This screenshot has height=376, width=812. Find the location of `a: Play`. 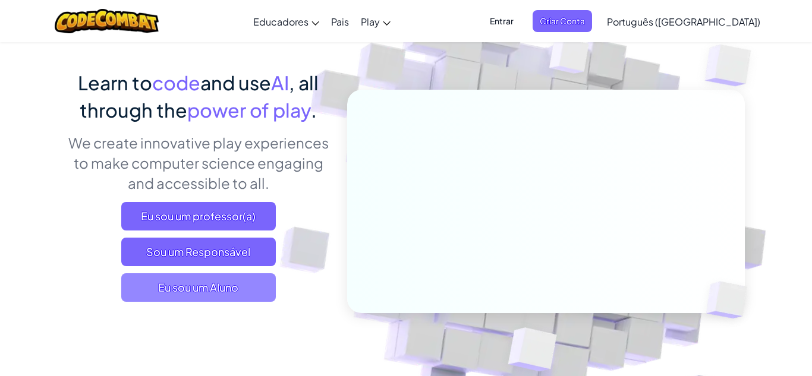

a: Play is located at coordinates (376, 21).